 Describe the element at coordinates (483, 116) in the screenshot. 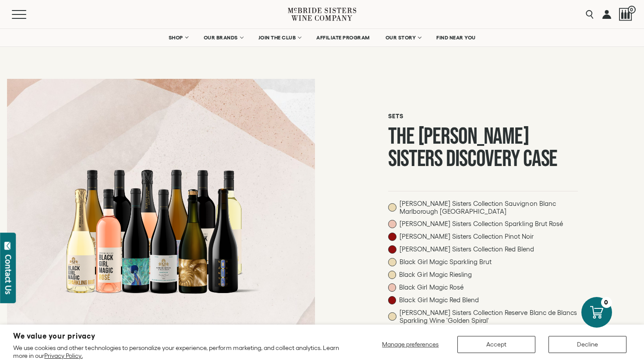

I see `h6: Sets` at that location.